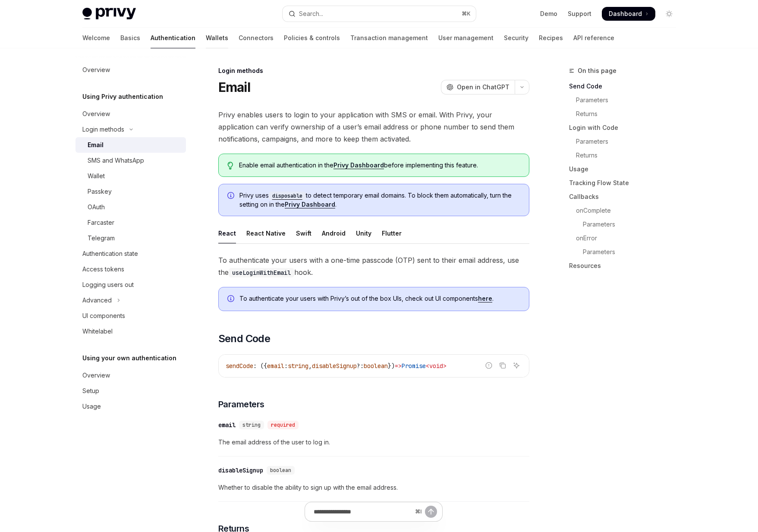  Describe the element at coordinates (96, 38) in the screenshot. I see `a: Welcome` at that location.